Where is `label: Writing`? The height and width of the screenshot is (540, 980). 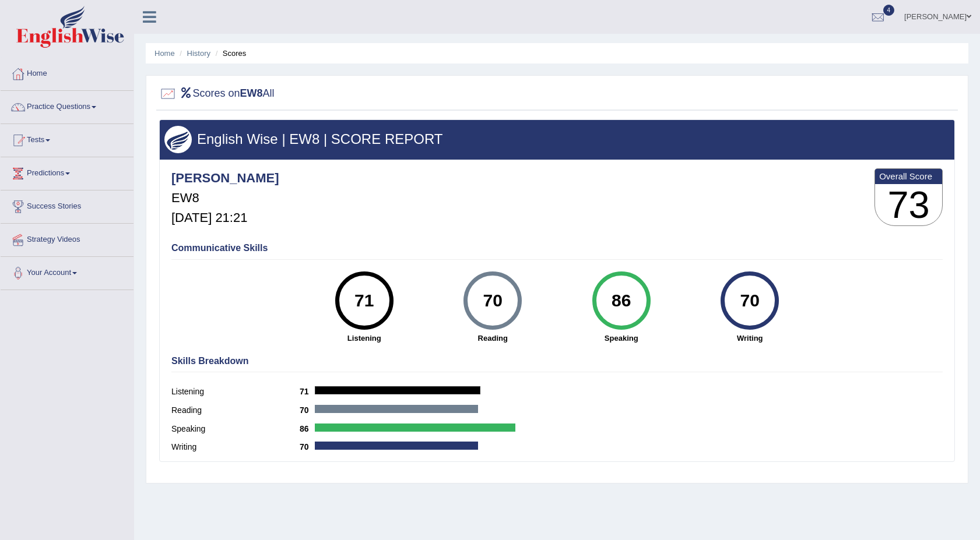 label: Writing is located at coordinates (235, 447).